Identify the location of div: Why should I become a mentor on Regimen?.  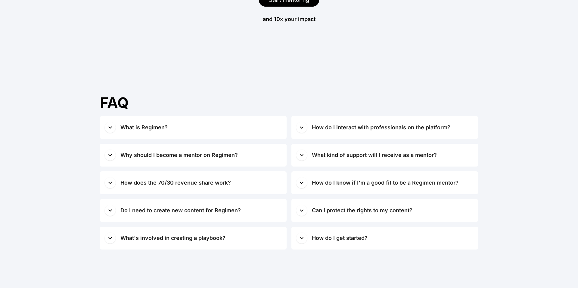
(179, 155).